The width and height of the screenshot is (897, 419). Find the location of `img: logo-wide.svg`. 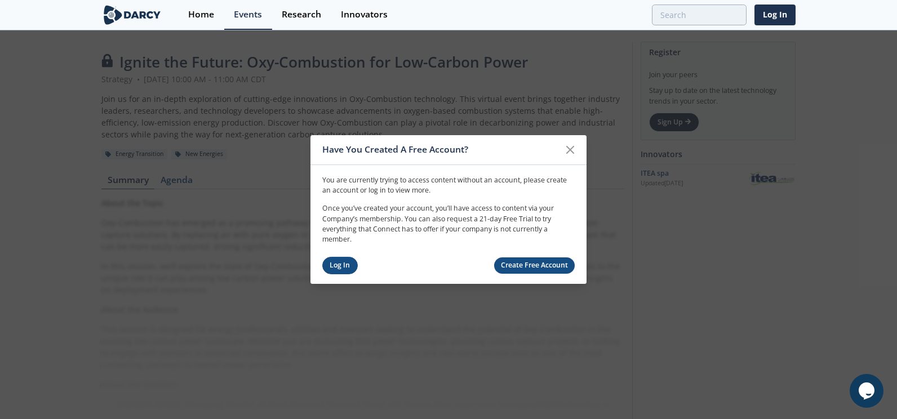

img: logo-wide.svg is located at coordinates (132, 15).